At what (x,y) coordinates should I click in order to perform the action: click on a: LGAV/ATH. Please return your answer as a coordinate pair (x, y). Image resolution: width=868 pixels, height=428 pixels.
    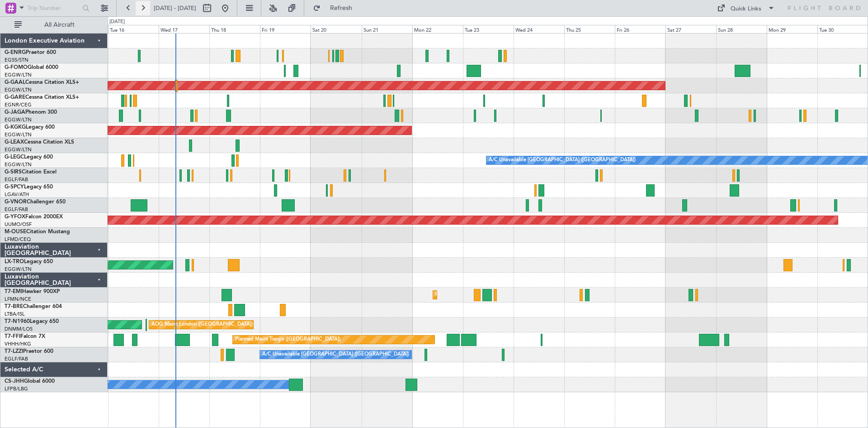
    Looking at the image, I should click on (17, 194).